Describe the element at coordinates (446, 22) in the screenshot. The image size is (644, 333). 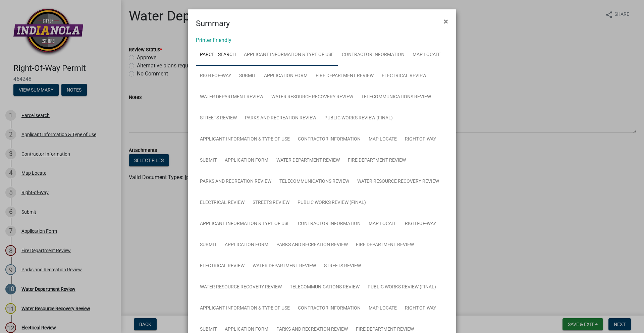
I see `button: Close` at that location.